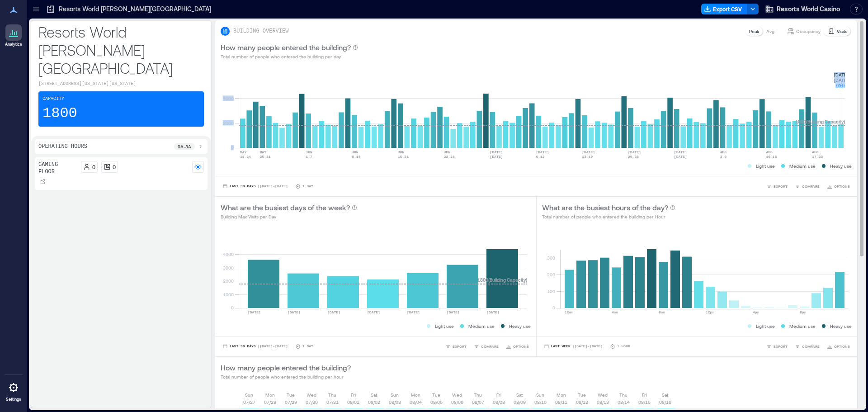  What do you see at coordinates (840, 326) in the screenshot?
I see `p: Heavy use` at bounding box center [840, 326].